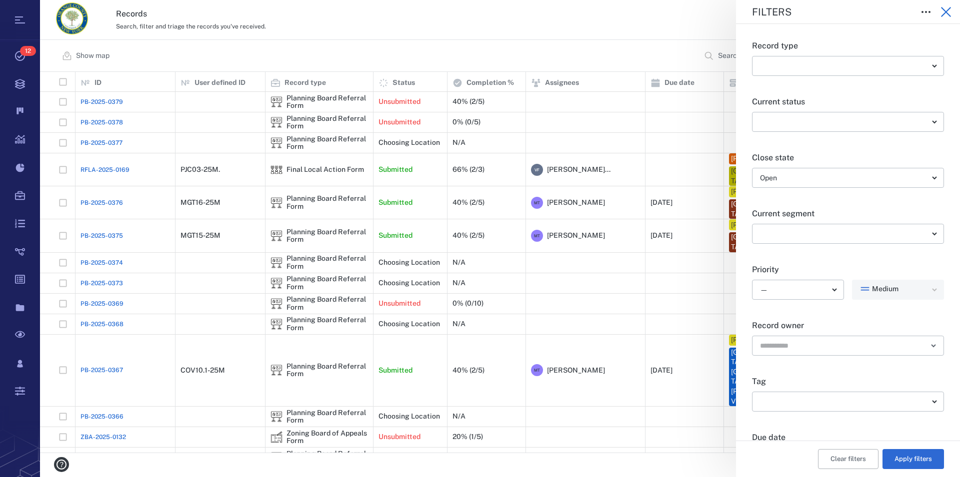 The image size is (960, 477). I want to click on p: Priority, so click(848, 270).